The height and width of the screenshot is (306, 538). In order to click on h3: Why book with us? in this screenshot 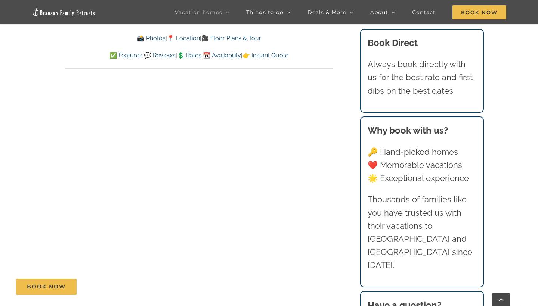, I will do `click(422, 131)`.